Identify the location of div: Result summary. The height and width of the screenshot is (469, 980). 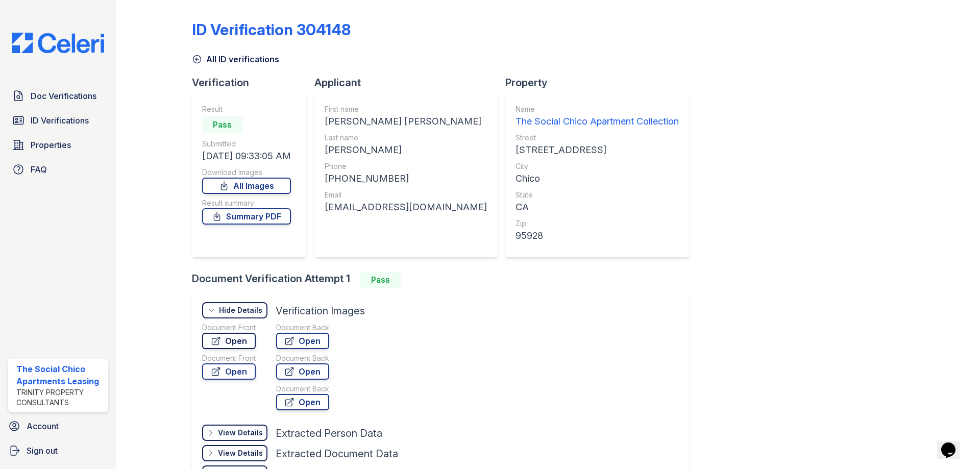
(247, 204).